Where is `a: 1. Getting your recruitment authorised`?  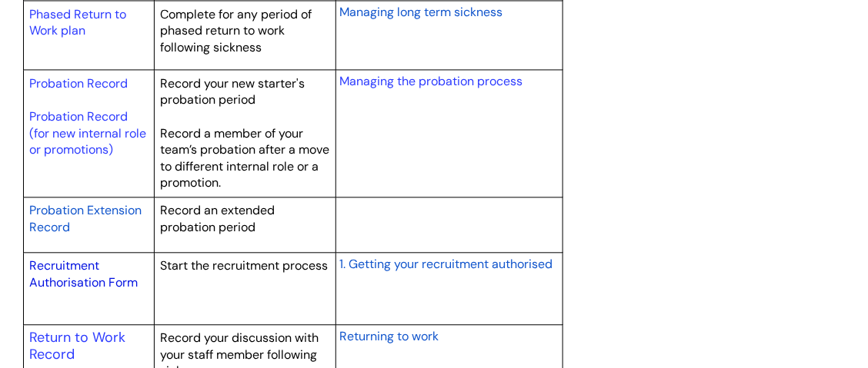 a: 1. Getting your recruitment authorised is located at coordinates (446, 264).